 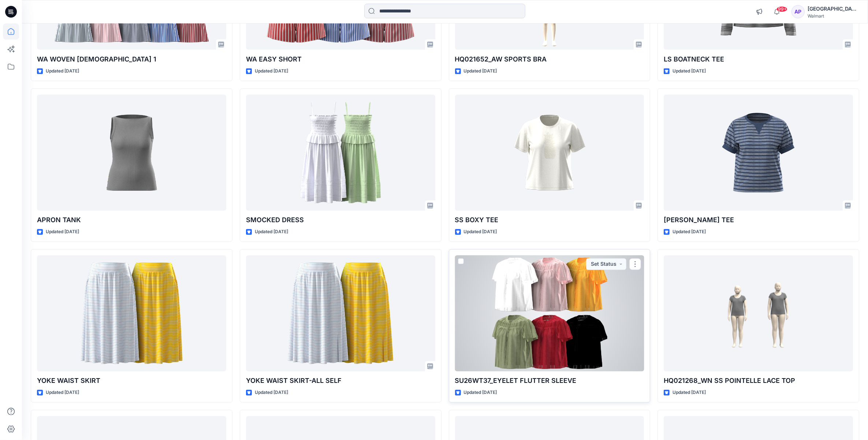 What do you see at coordinates (549, 59) in the screenshot?
I see `p: HQ021652_AW SPORTS BRA` at bounding box center [549, 59].